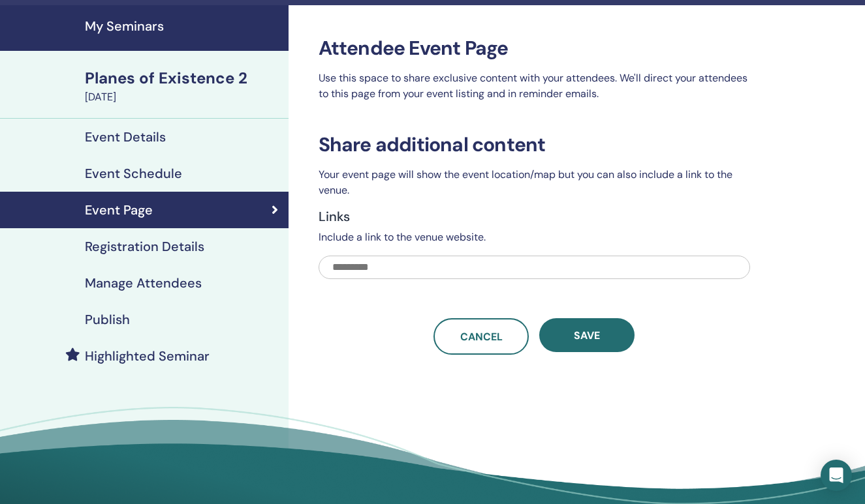 The width and height of the screenshot is (865, 504). What do you see at coordinates (534, 49) in the screenshot?
I see `h3: Attendee Event Page` at bounding box center [534, 49].